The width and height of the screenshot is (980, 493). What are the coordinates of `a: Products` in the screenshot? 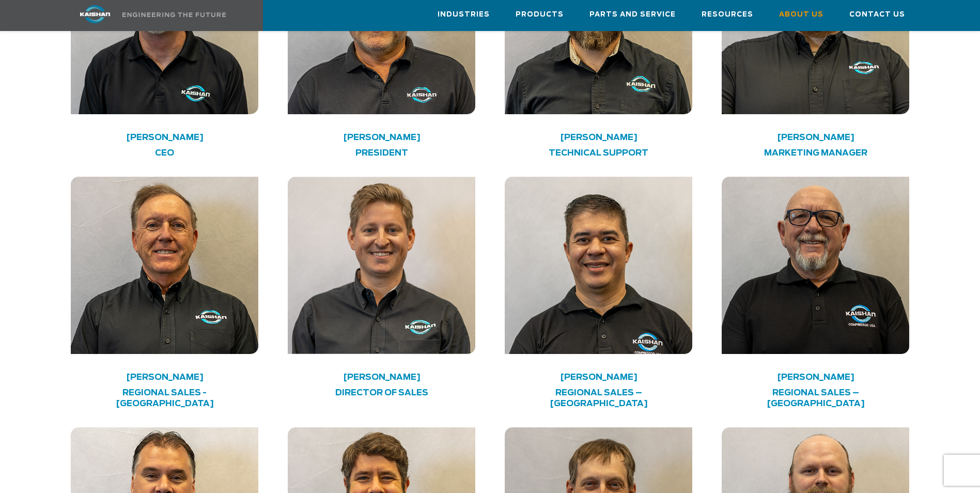 It's located at (539, 14).